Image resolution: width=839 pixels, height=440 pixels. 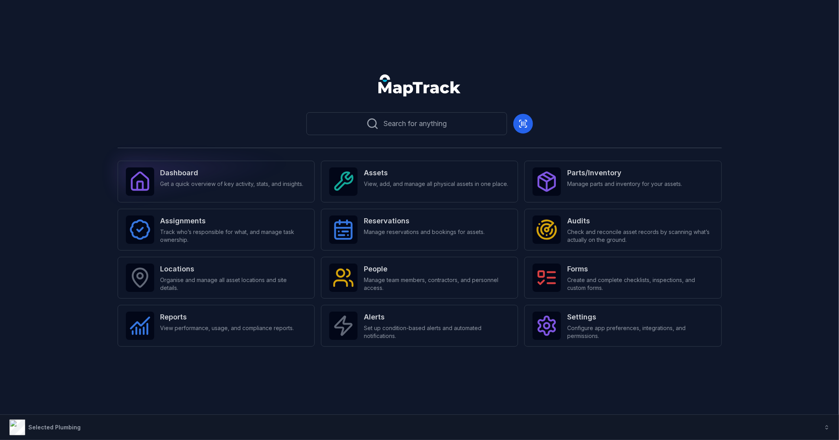 I want to click on span: Manage parts and inventory for your assets., so click(x=625, y=184).